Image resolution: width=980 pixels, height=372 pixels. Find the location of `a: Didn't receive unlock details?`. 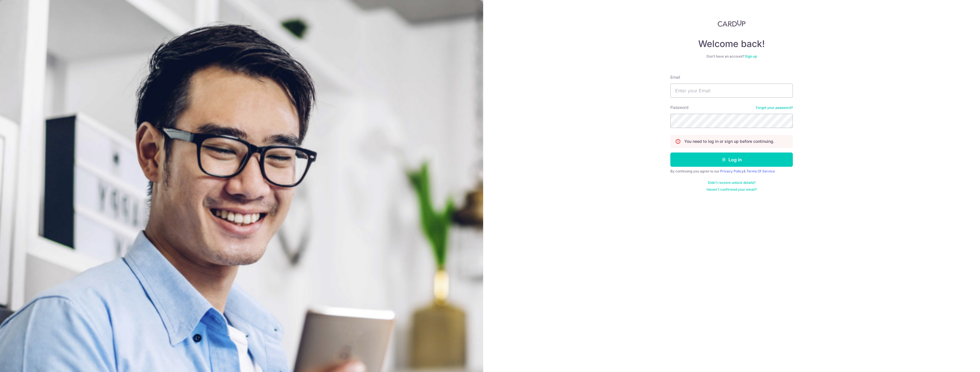

a: Didn't receive unlock details? is located at coordinates (731, 183).